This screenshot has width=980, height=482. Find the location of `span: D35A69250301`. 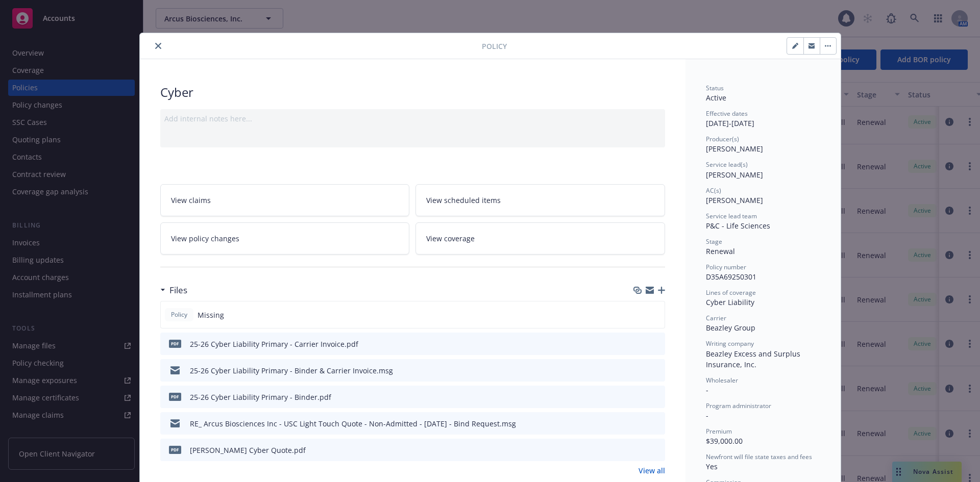

span: D35A69250301 is located at coordinates (731, 276).